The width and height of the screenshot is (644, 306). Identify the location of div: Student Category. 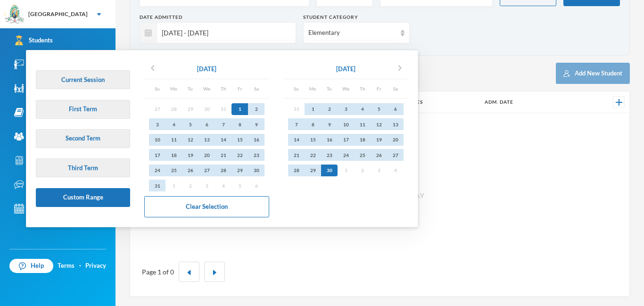
(356, 17).